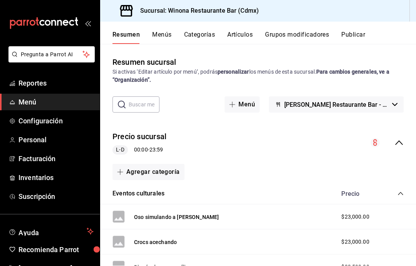  What do you see at coordinates (139, 150) in the screenshot?
I see `div: 00:00 - 23:59` at bounding box center [139, 150].